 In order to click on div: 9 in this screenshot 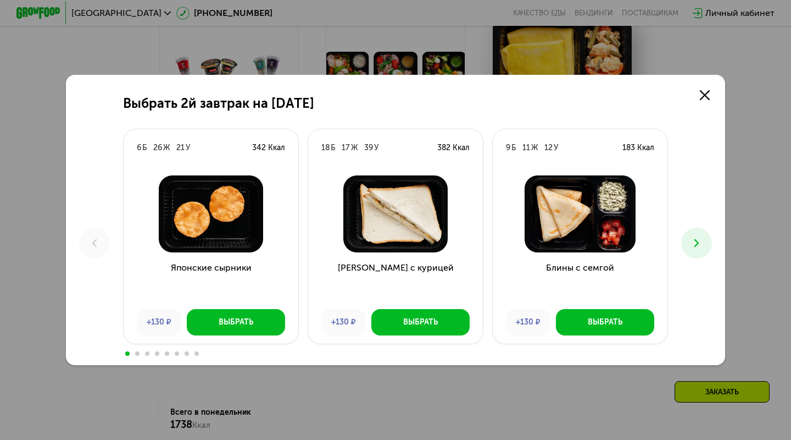, I will do `click(508, 148)`.